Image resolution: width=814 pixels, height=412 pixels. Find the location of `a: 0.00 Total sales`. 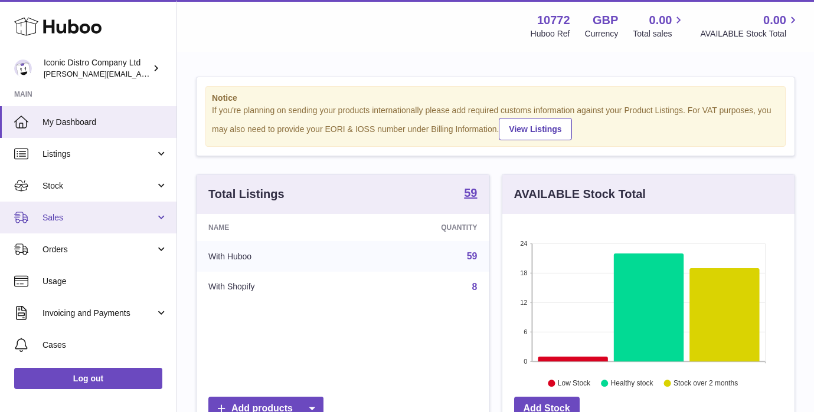

a: 0.00 Total sales is located at coordinates (659, 26).